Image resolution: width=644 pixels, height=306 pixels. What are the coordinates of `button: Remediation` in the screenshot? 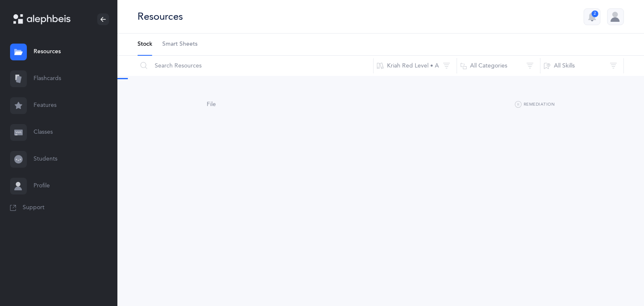 It's located at (535, 105).